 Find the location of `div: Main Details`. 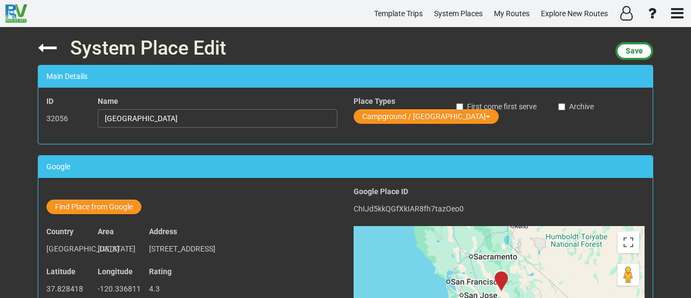

div: Main Details is located at coordinates (346, 76).